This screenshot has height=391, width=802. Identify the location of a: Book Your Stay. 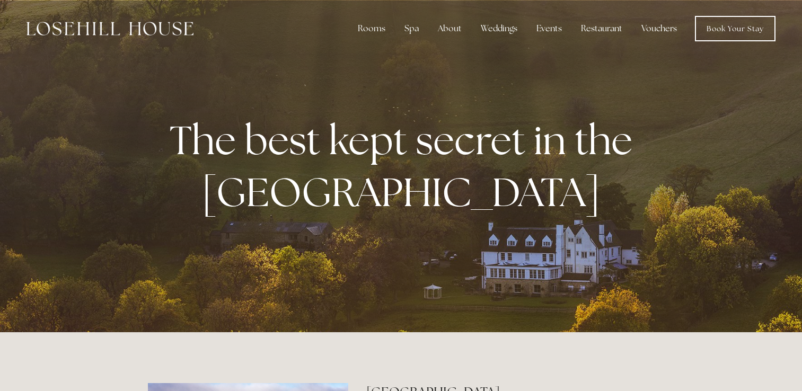
(735, 29).